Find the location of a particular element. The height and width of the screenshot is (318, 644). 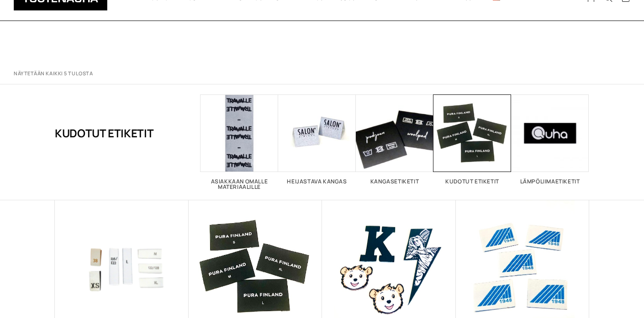

h2: Lämpöliimaetiketit is located at coordinates (550, 182).